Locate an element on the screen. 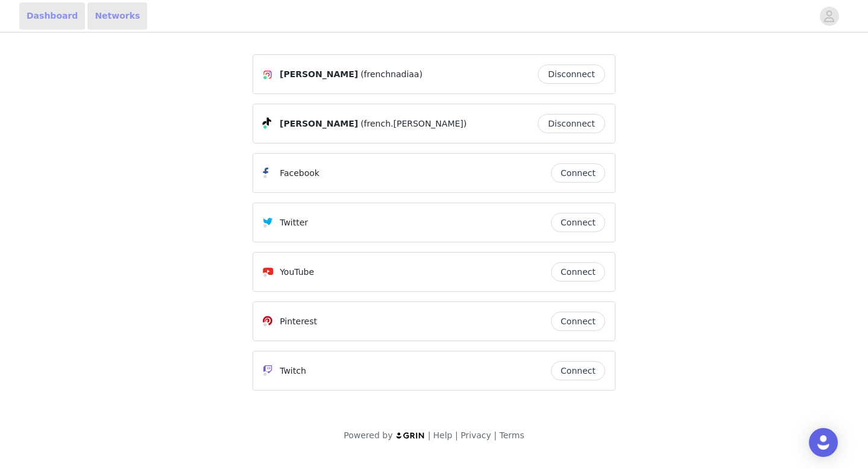 The height and width of the screenshot is (469, 868). span: (frenchnadiaa) is located at coordinates (391, 74).